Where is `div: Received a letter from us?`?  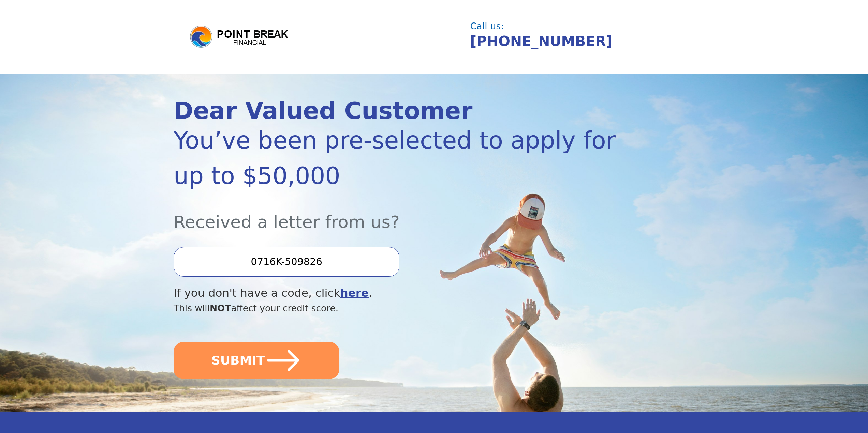
div: Received a letter from us? is located at coordinates (395, 214).